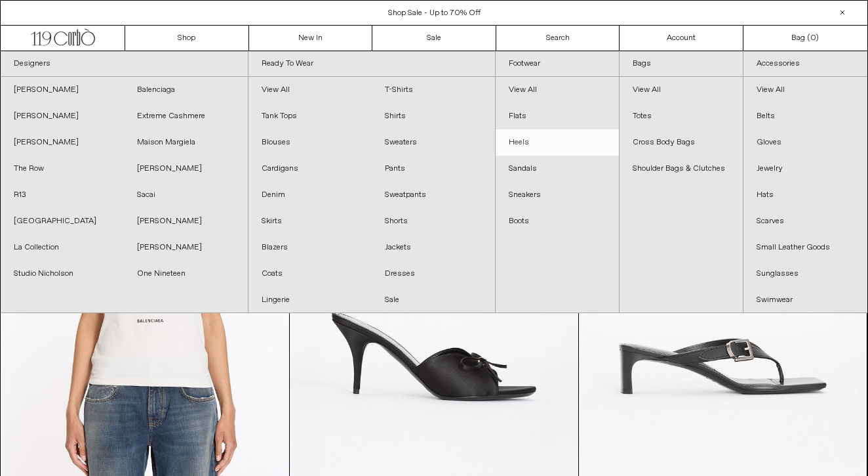  I want to click on a: Heels, so click(558, 142).